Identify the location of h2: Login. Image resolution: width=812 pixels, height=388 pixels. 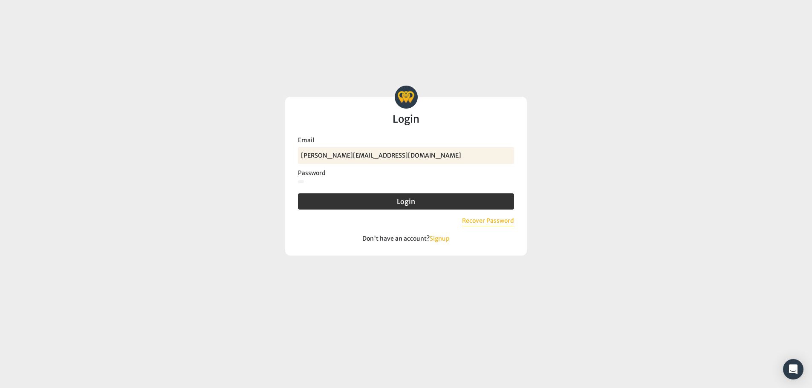
(406, 119).